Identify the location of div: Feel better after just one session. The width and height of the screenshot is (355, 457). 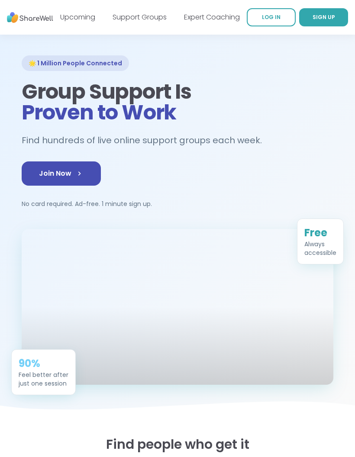
(43, 378).